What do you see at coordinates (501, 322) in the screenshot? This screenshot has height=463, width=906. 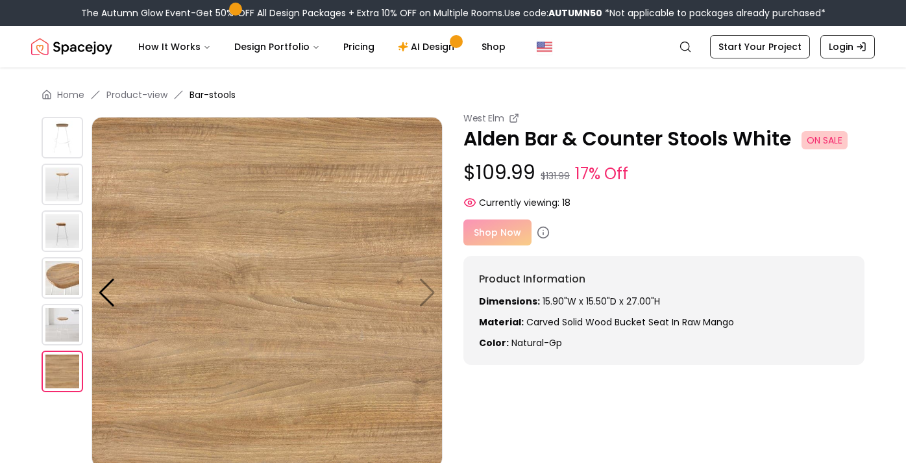 I see `strong: Material:` at bounding box center [501, 322].